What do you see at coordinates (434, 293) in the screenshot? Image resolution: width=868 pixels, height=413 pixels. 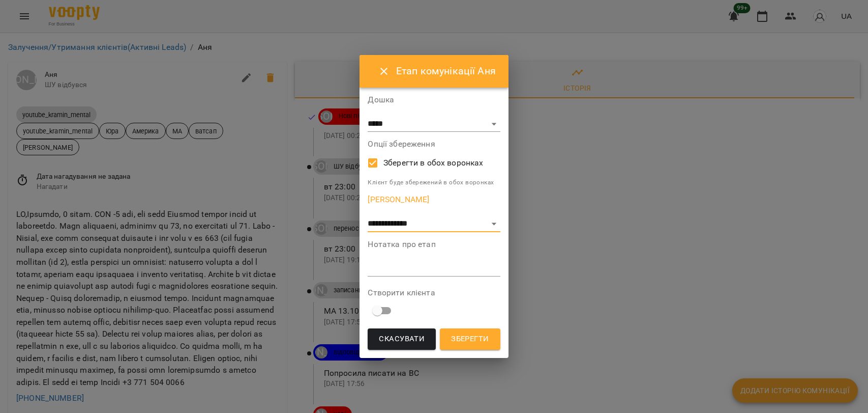 I see `label: Створити клієнта` at bounding box center [434, 293].